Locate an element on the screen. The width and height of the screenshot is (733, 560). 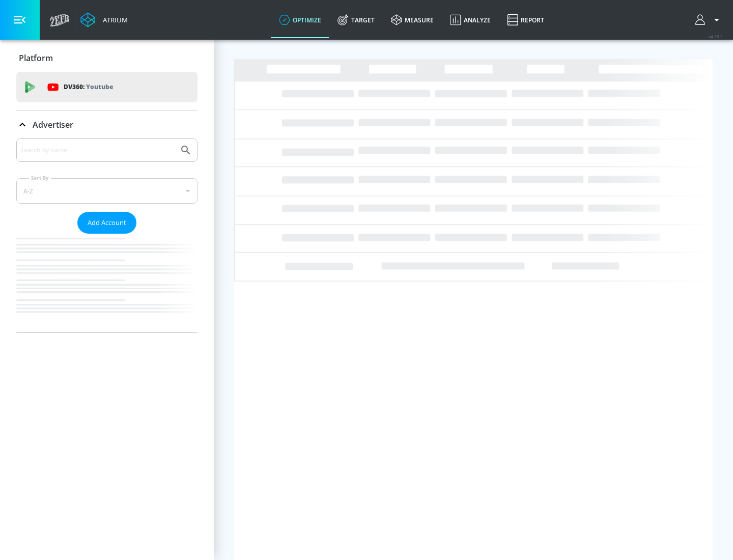
a: Atrium is located at coordinates (104, 20).